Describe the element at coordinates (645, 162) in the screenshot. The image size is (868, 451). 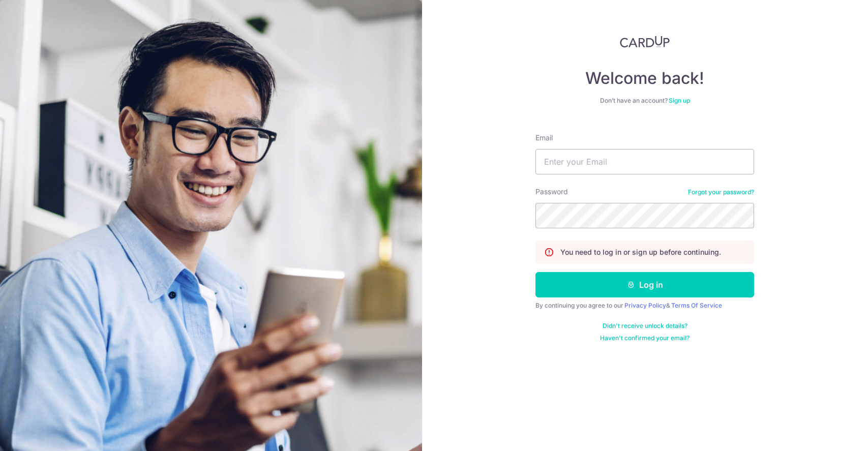
I see `input: Enter your Email` at that location.